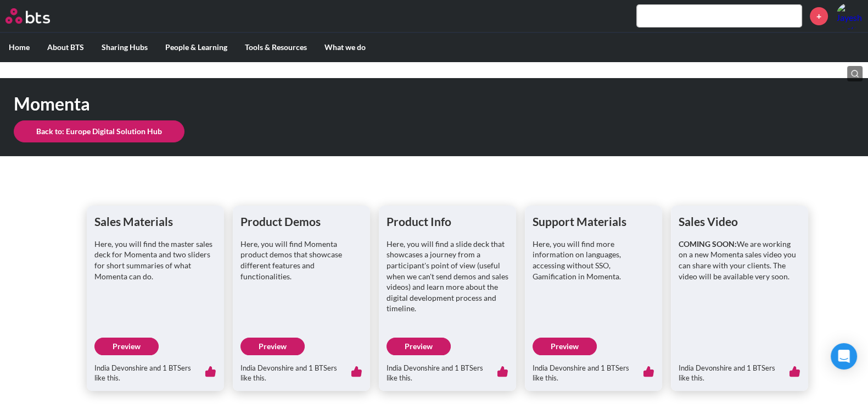  What do you see at coordinates (99, 131) in the screenshot?
I see `a: Back to: Europe Digital Solution Hub` at bounding box center [99, 131].